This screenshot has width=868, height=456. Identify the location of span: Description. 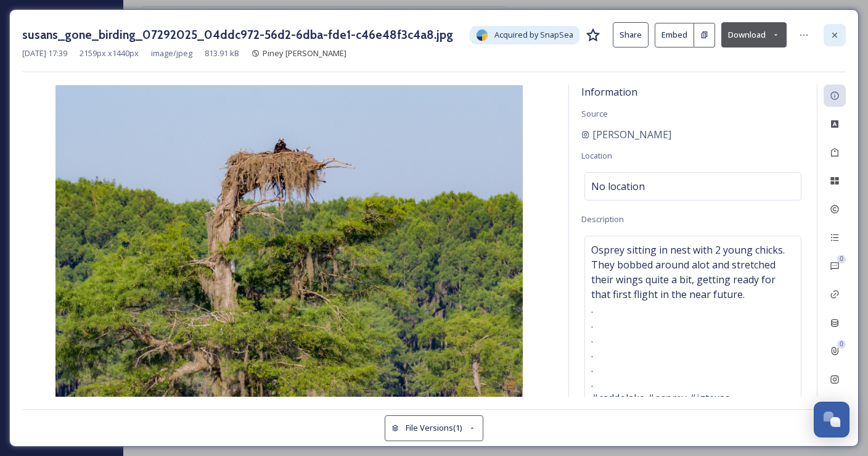
(602, 219).